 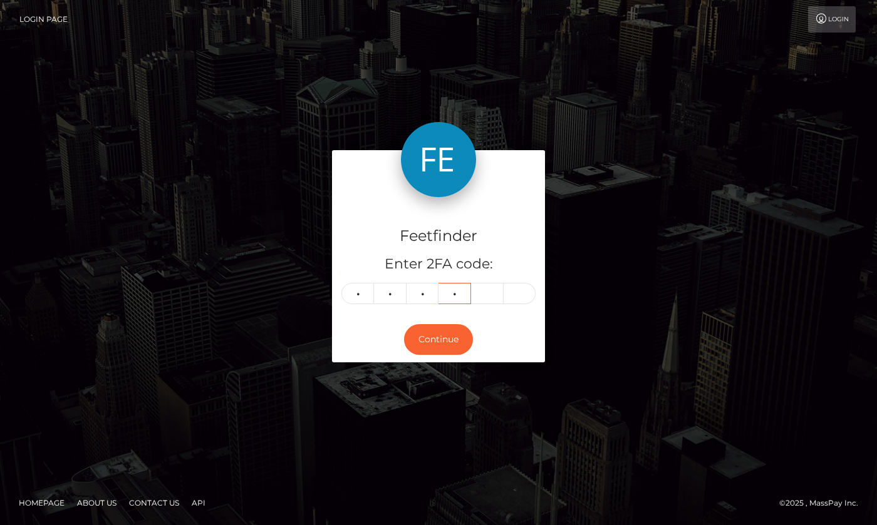 What do you see at coordinates (438, 236) in the screenshot?
I see `h4: Feetfinder` at bounding box center [438, 236].